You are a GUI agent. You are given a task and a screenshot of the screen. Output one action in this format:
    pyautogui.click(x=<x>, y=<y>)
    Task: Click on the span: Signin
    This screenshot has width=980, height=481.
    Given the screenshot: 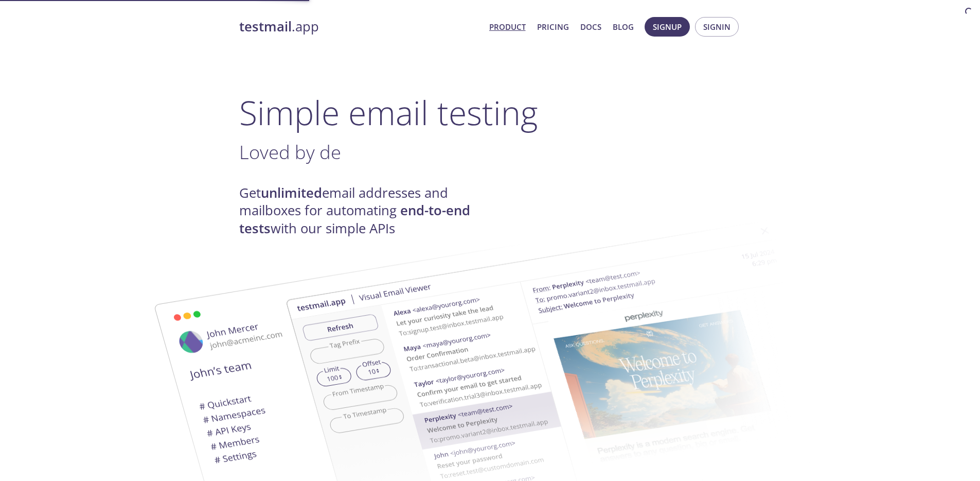 What is the action you would take?
    pyautogui.click(x=717, y=27)
    